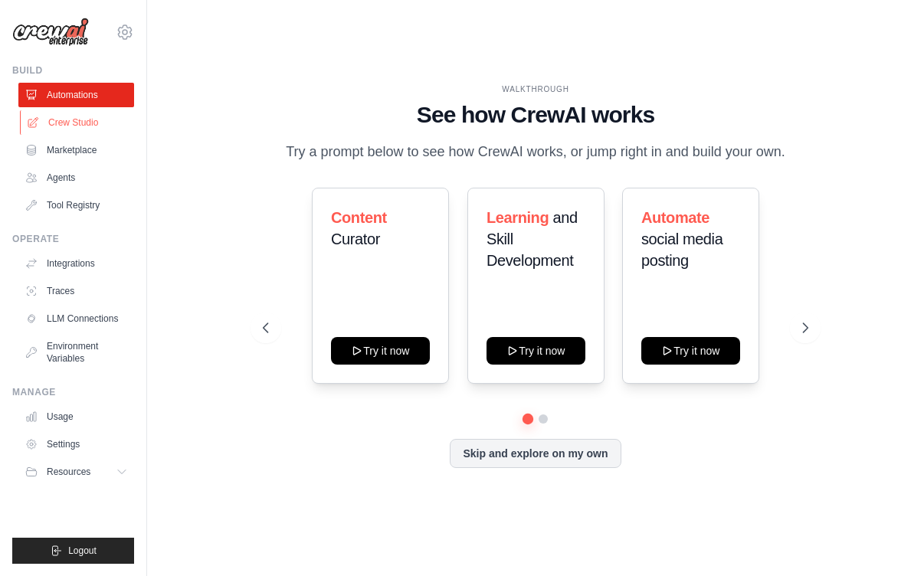 The width and height of the screenshot is (924, 576). I want to click on a: Crew Studio, so click(77, 123).